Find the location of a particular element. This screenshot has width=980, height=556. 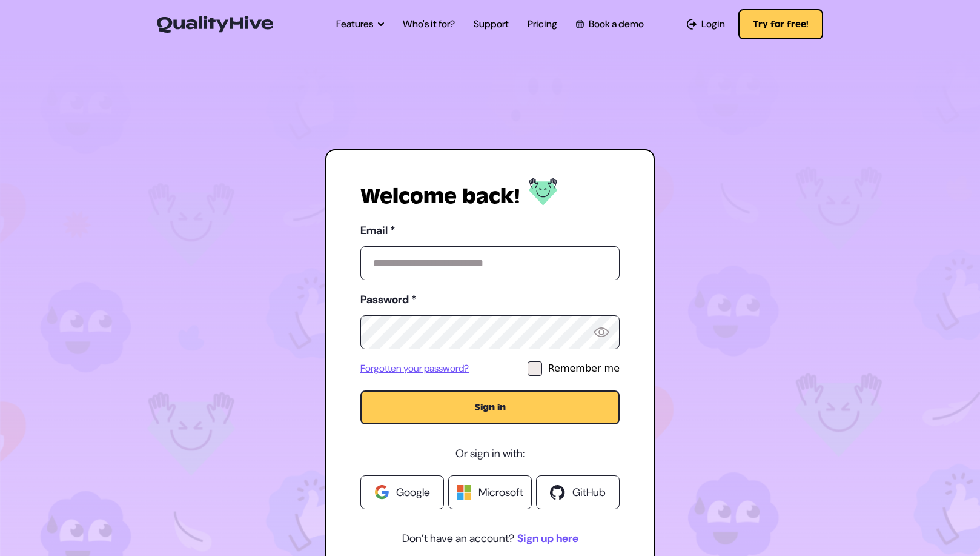

a: Sign up here is located at coordinates (548, 538).